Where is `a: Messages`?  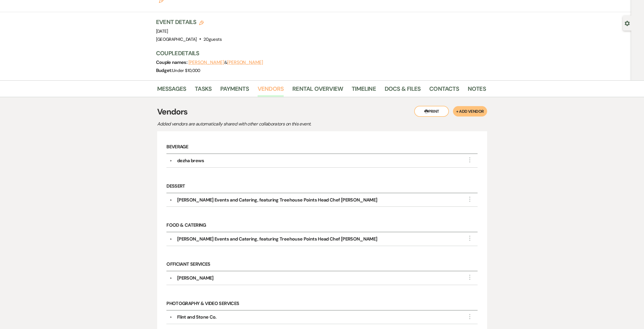
a: Messages is located at coordinates (172, 90).